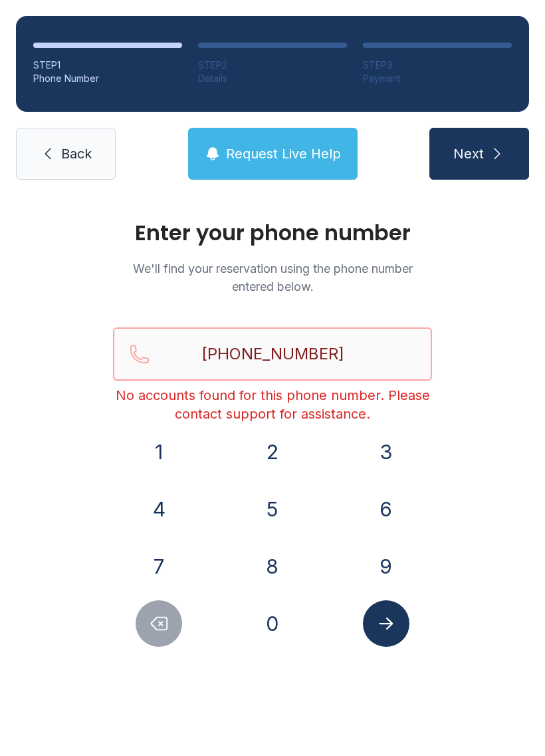 Image resolution: width=545 pixels, height=756 pixels. What do you see at coordinates (159, 567) in the screenshot?
I see `button: 7` at bounding box center [159, 567].